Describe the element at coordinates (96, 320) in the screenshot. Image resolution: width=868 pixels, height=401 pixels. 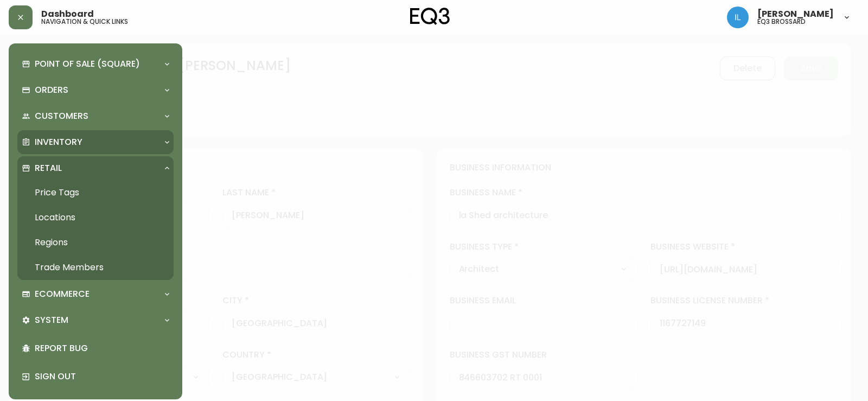
I see `div: System` at that location.